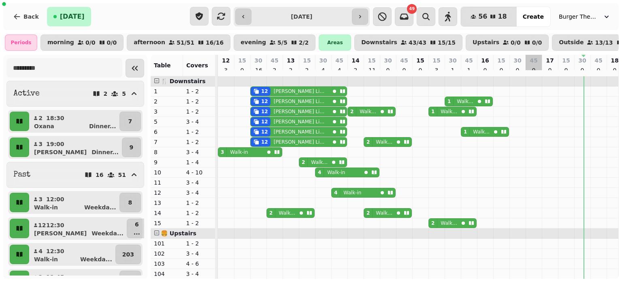 Image resolution: width=622 pixels, height=282 pixels. I want to click on p: 12:30, so click(55, 225).